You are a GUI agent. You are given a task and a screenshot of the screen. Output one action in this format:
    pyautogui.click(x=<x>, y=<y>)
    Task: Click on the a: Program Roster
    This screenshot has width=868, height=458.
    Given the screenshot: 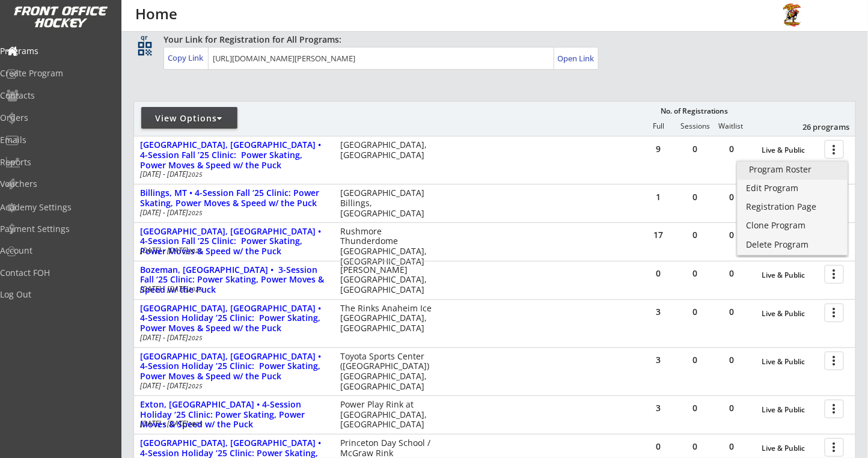 What is the action you would take?
    pyautogui.click(x=792, y=171)
    